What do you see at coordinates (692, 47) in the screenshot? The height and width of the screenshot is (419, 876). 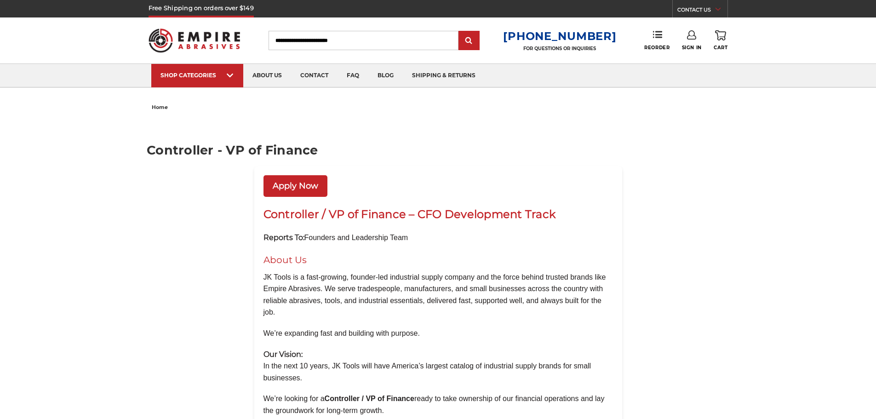 I see `span: Sign In` at bounding box center [692, 47].